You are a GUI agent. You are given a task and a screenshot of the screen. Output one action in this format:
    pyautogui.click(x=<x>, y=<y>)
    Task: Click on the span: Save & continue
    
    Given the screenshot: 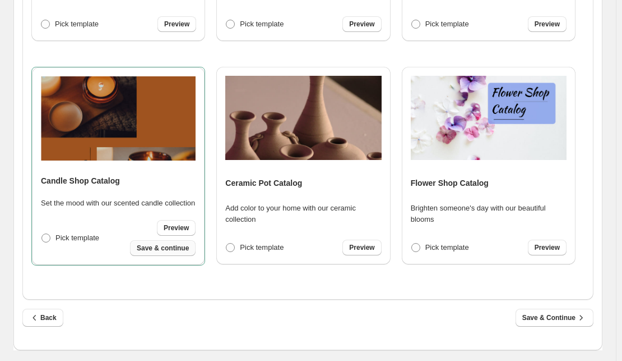 What is the action you would take?
    pyautogui.click(x=163, y=248)
    